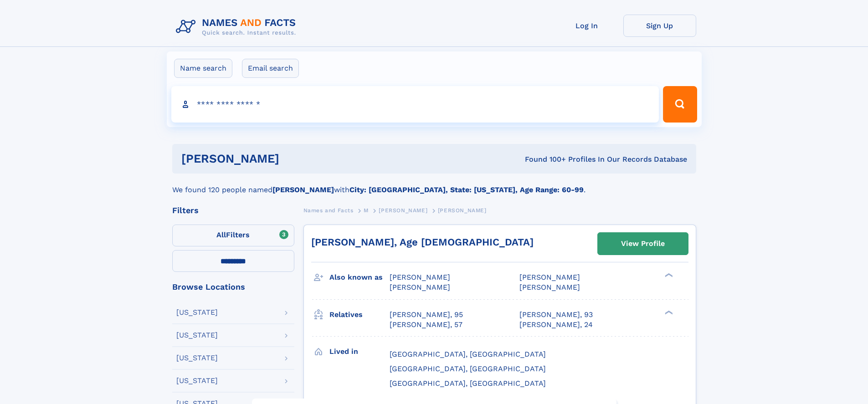 Image resolution: width=868 pixels, height=404 pixels. I want to click on div: View Profile, so click(642, 244).